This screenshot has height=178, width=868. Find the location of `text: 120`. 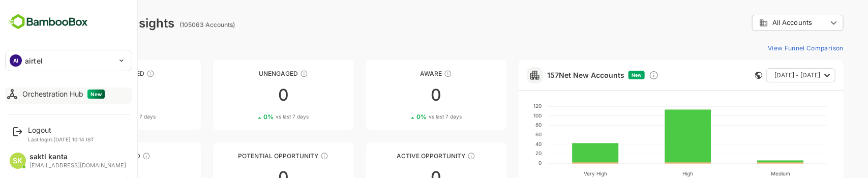

text: 120 is located at coordinates (502, 106).